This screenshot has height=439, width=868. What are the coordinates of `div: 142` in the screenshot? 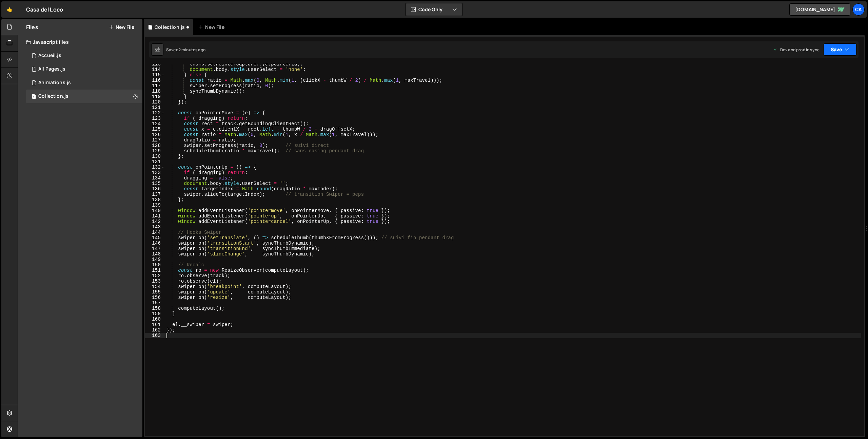 It's located at (155, 222).